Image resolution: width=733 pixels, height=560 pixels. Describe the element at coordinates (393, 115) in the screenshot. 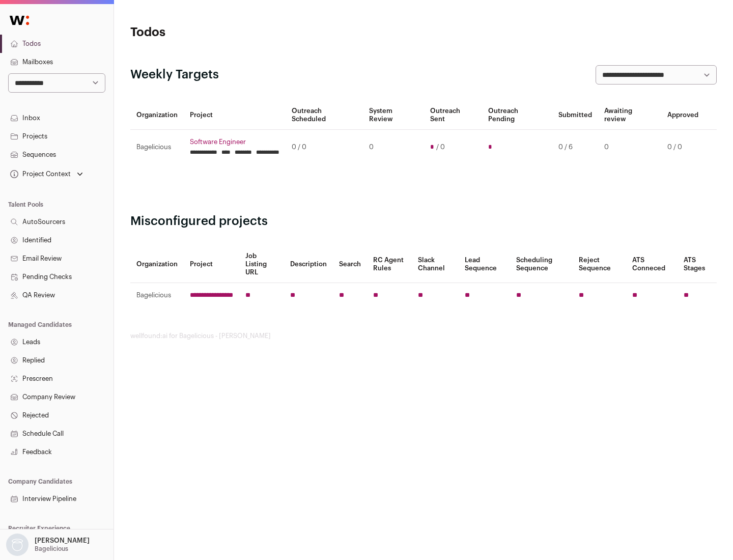

I see `th: System Review` at that location.